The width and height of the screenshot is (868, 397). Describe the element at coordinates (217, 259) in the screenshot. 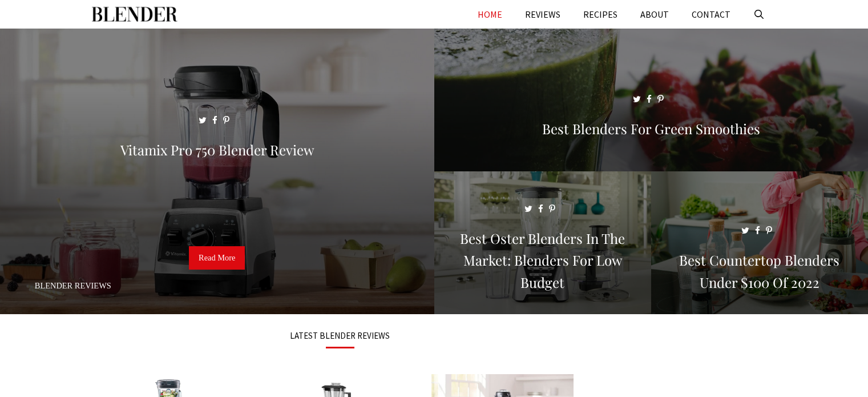

I see `a: Read More` at that location.